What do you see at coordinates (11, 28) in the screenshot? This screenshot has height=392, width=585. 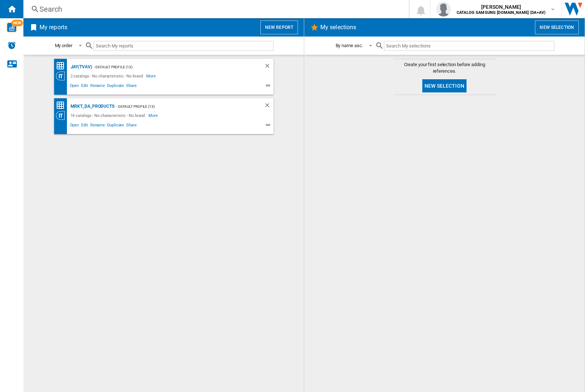 I see `img: wise-card.svg` at bounding box center [11, 28].